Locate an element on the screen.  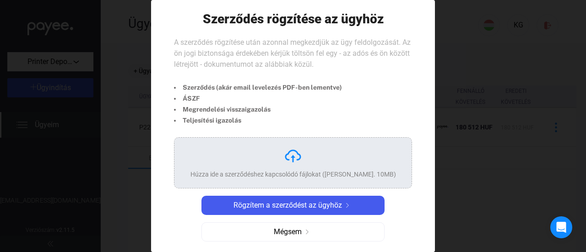
li: Teljesítési igazolás is located at coordinates (258, 120).